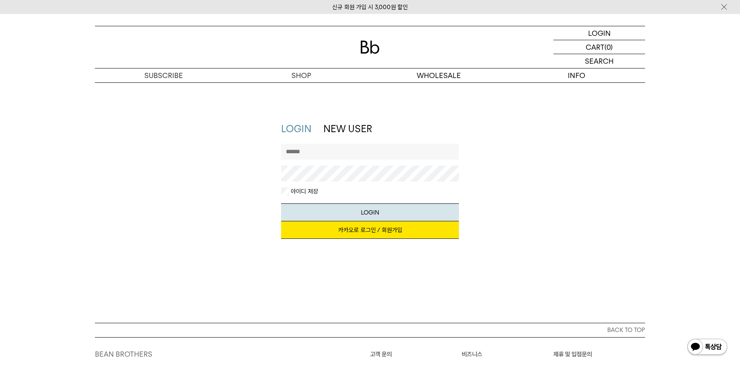 The width and height of the screenshot is (740, 369). I want to click on p: INFO, so click(576, 75).